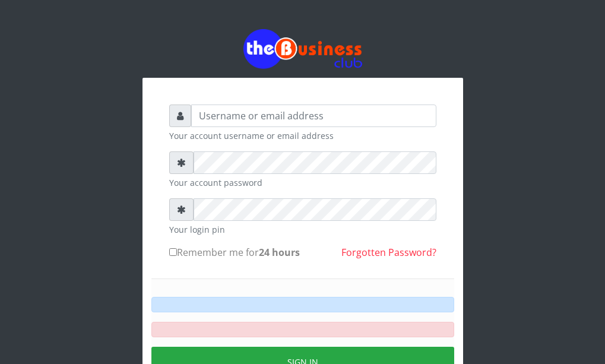 Image resolution: width=605 pixels, height=364 pixels. I want to click on input: Remember me for24 hours, so click(173, 252).